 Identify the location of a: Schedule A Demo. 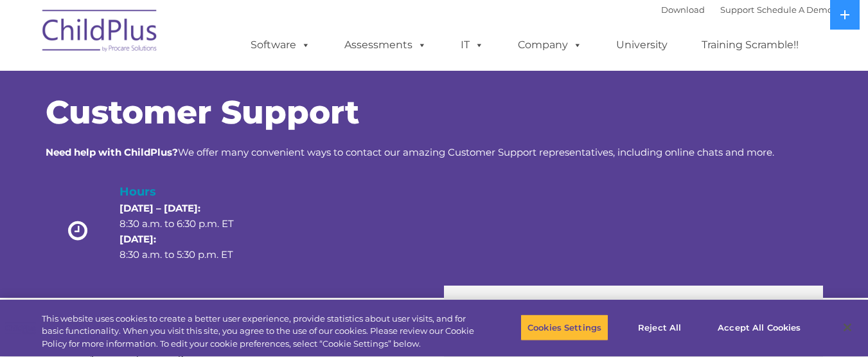
(794, 10).